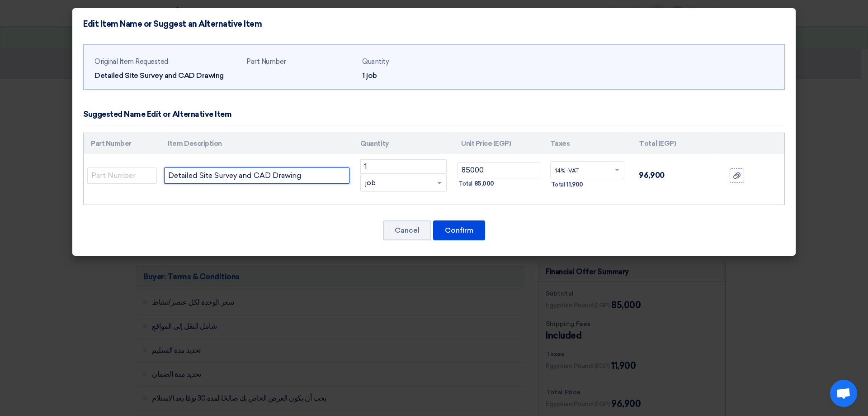  What do you see at coordinates (157, 114) in the screenshot?
I see `div: Suggested Name Edit or Alternative Item` at bounding box center [157, 114].